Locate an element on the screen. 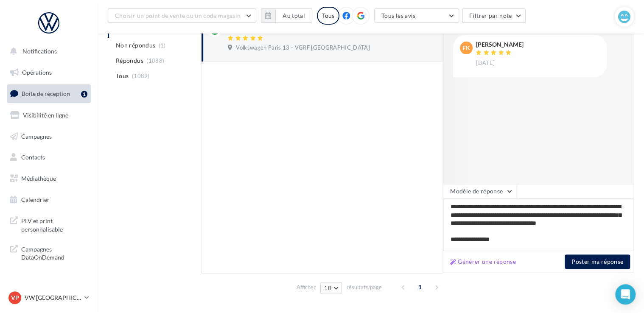 The image size is (644, 313). span: Campagnes is located at coordinates (37, 136).